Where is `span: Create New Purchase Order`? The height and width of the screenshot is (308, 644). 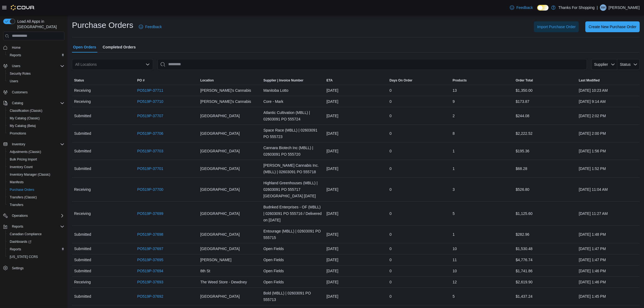 span: Create New Purchase Order is located at coordinates (613, 27).